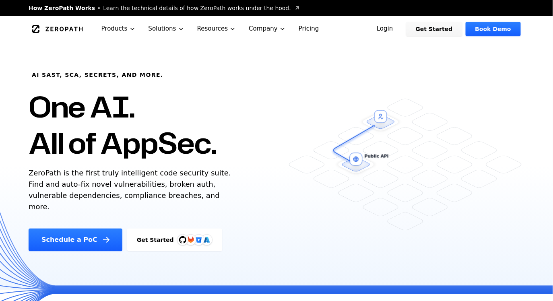 The image size is (553, 301). Describe the element at coordinates (277, 29) in the screenshot. I see `nav: Global` at that location.